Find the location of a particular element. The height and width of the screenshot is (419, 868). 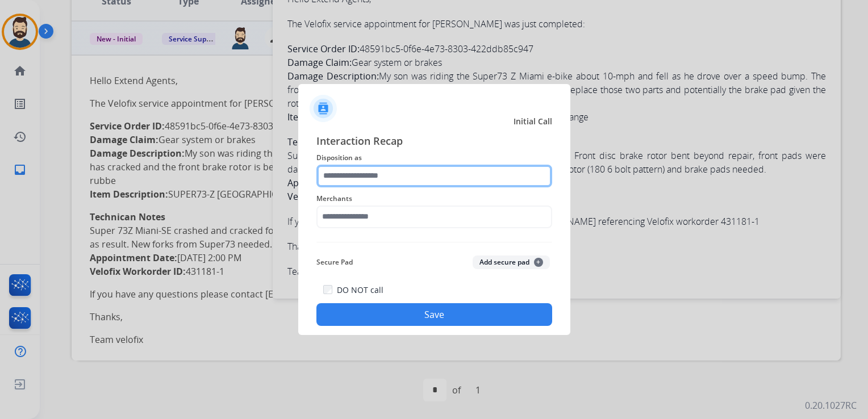

p: 0.20.1027RC is located at coordinates (830, 405).